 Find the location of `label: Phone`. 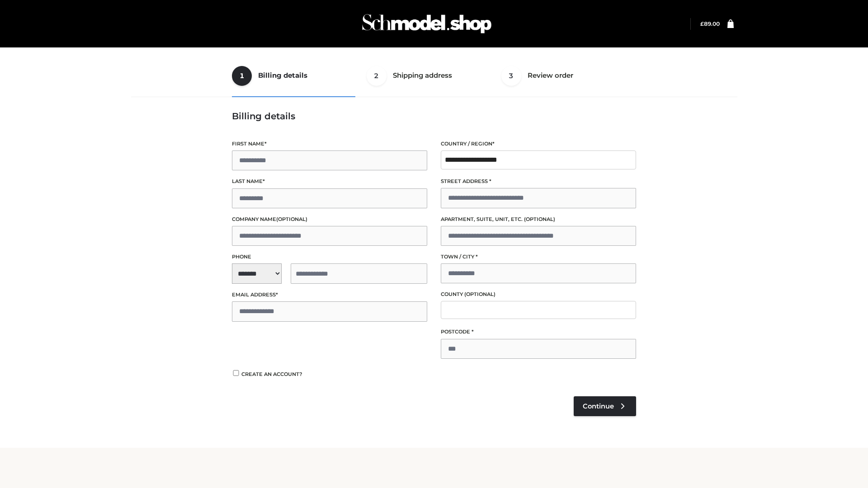

label: Phone is located at coordinates (329, 257).